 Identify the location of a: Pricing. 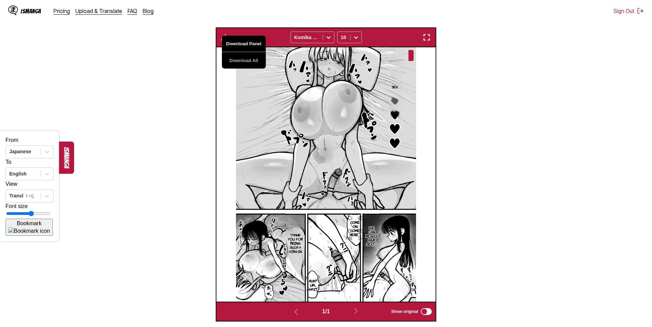
(62, 11).